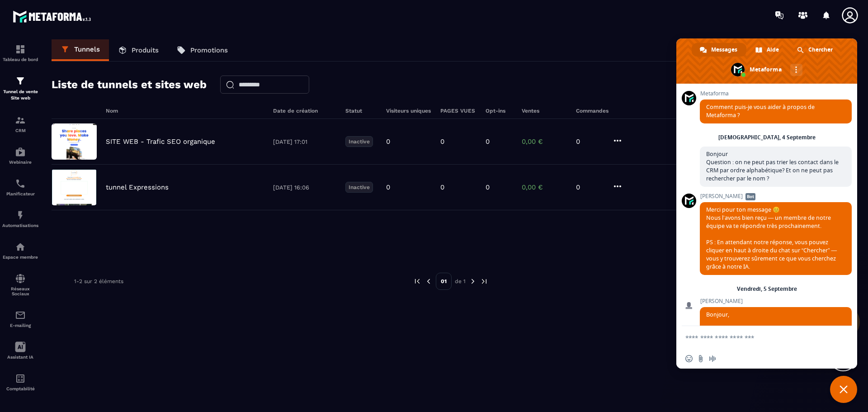 The image size is (868, 412). I want to click on div: Autres canaux, so click(796, 70).